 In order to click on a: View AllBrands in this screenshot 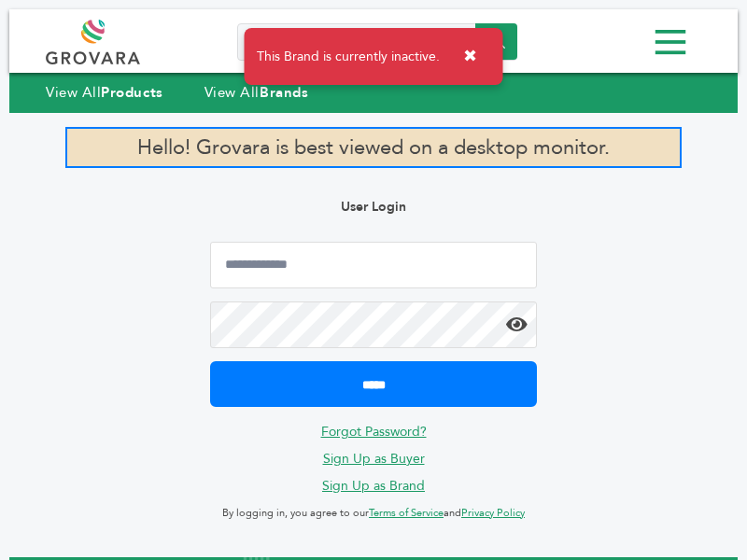, I will do `click(257, 92)`.